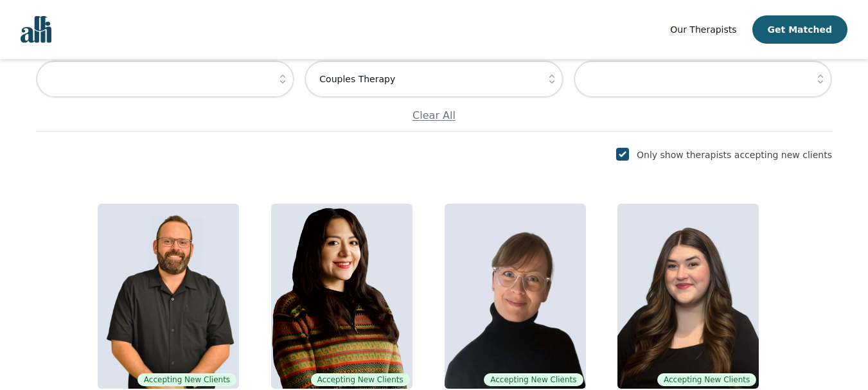 The image size is (868, 390). I want to click on span: Our Therapists, so click(703, 30).